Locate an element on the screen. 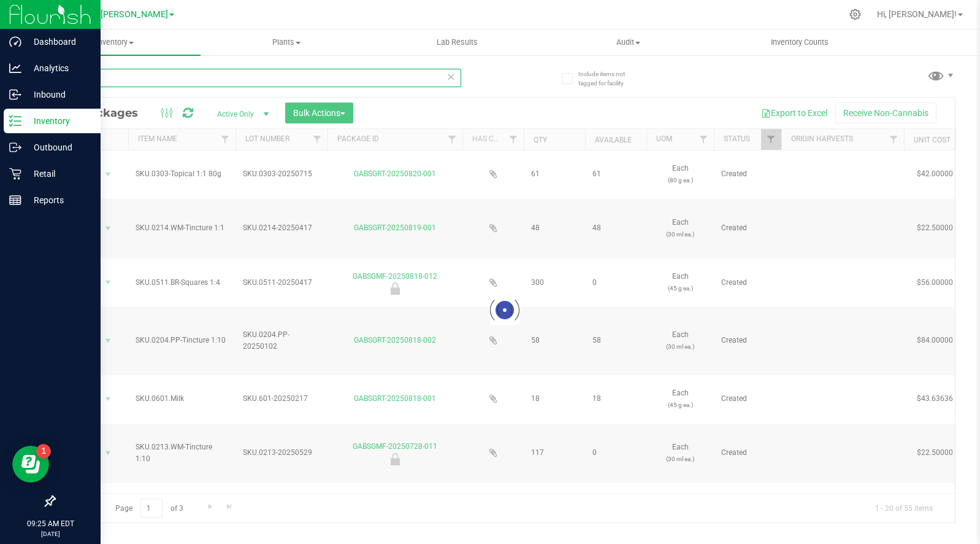 Image resolution: width=980 pixels, height=544 pixels. p: Inventory is located at coordinates (59, 121).